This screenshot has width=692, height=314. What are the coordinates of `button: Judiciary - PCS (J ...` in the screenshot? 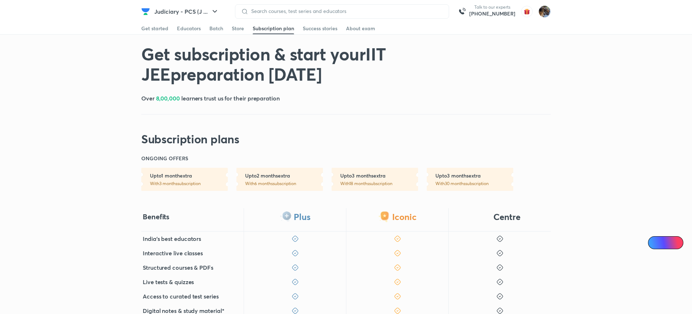 It's located at (187, 12).